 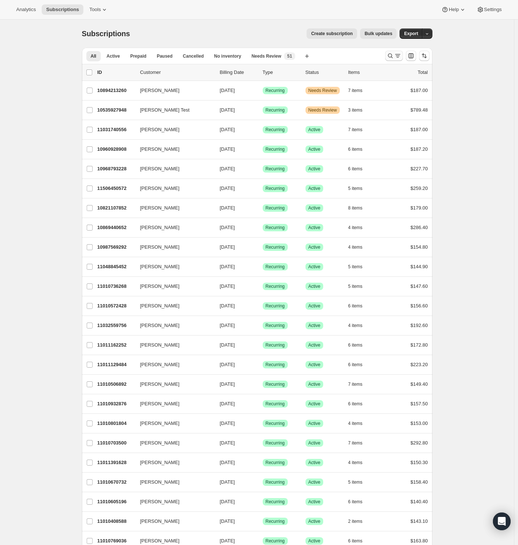 I want to click on p: 10869440652, so click(x=116, y=227).